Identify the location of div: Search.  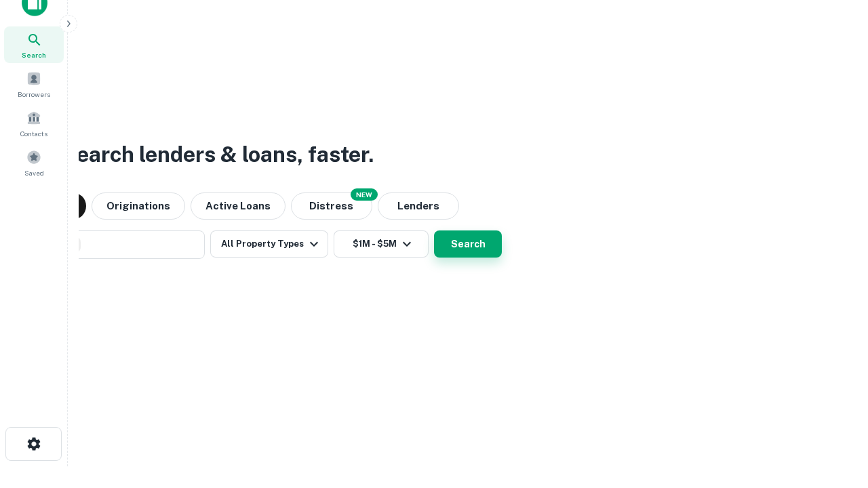
(34, 44).